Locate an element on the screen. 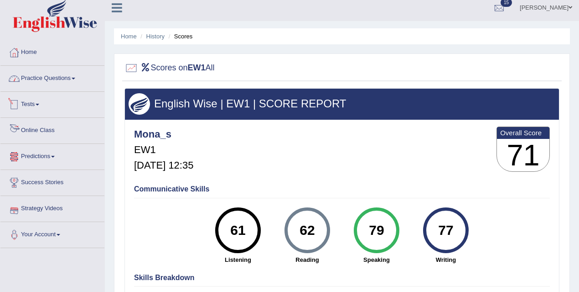  a: Predictions is located at coordinates (52, 155).